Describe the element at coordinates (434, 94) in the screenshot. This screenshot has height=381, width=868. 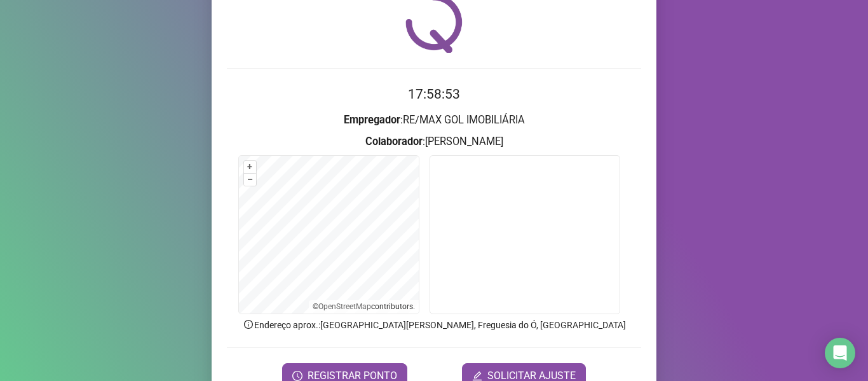
I see `time: 17:58:53` at that location.